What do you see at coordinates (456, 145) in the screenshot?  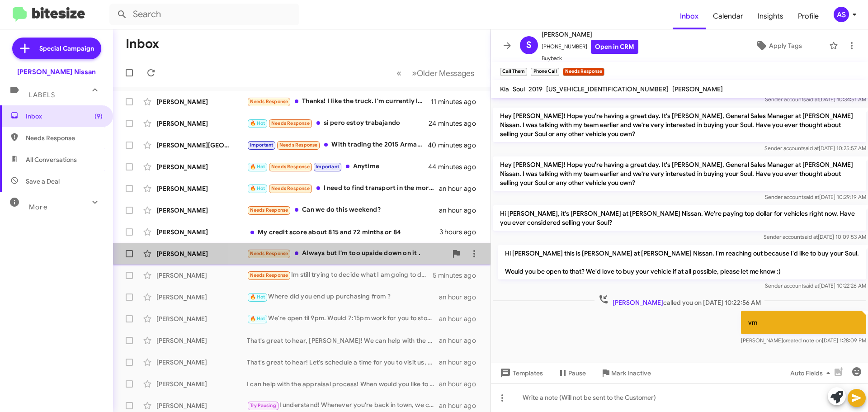 I see `div: 40 minutes ago` at bounding box center [456, 145].